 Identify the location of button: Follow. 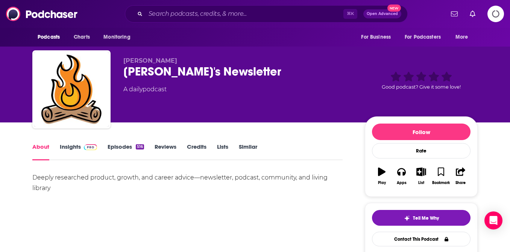
(421, 132).